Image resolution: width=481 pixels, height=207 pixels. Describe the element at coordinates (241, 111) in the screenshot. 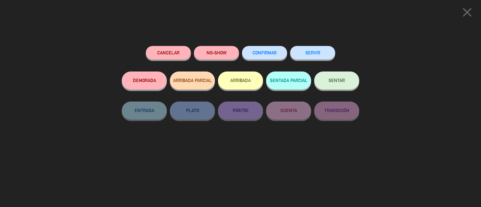

I see `button: POSTRE` at that location.